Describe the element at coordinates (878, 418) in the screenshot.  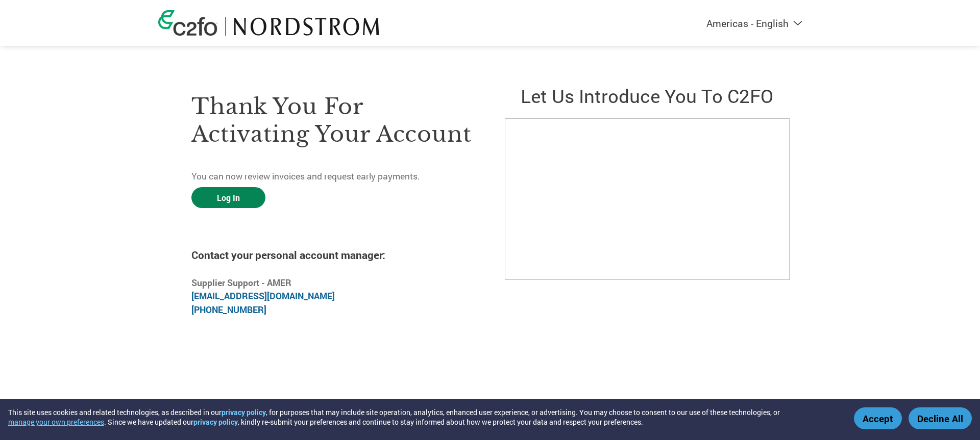
I see `button: Accept` at that location.